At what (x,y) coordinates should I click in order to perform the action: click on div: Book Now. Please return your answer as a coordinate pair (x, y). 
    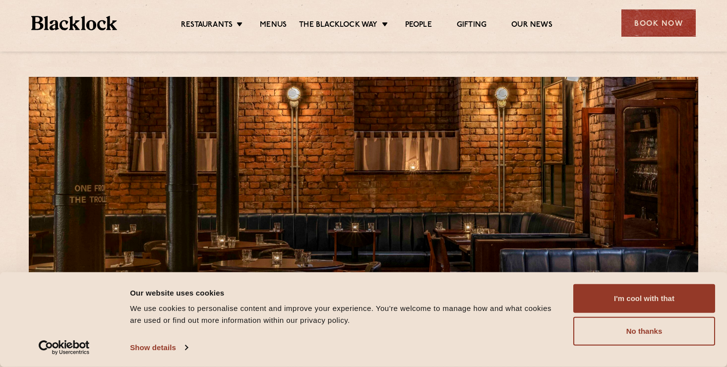
    Looking at the image, I should click on (658, 23).